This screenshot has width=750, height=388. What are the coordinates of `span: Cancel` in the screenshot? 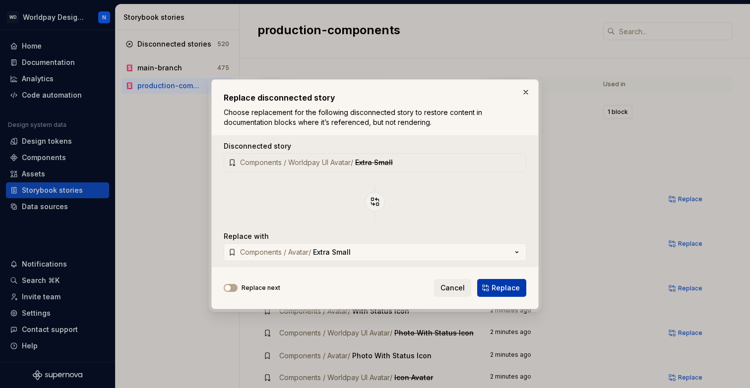 It's located at (452, 288).